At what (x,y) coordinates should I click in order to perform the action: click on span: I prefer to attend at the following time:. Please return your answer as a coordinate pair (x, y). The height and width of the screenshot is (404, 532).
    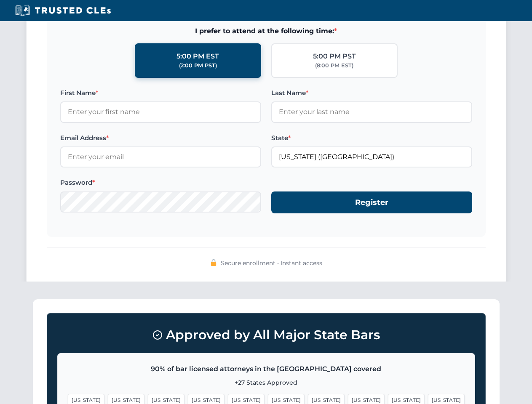
    Looking at the image, I should click on (266, 31).